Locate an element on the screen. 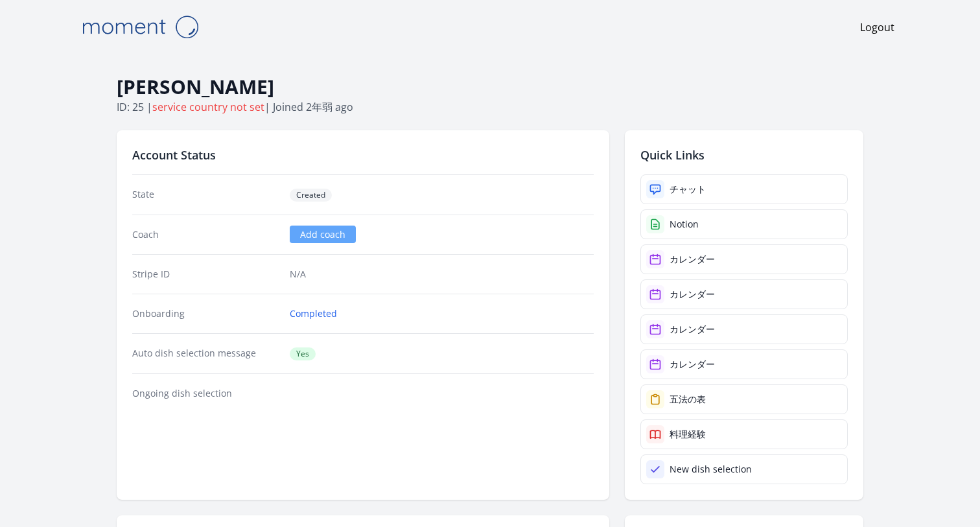 The image size is (980, 527). a: 五法の表 is located at coordinates (744, 399).